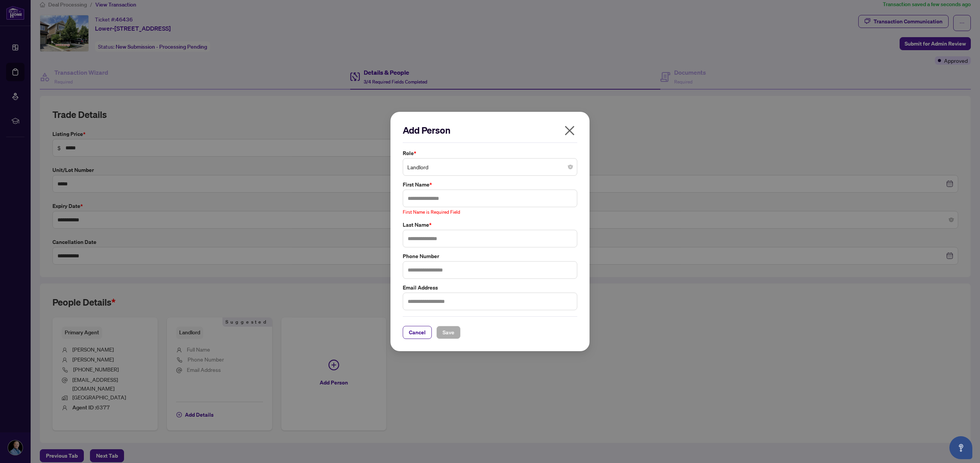 The width and height of the screenshot is (980, 463). Describe the element at coordinates (431, 211) in the screenshot. I see `span: First Name is Required Field` at that location.